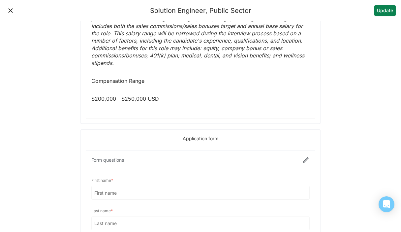 The image size is (401, 232). What do you see at coordinates (11, 11) in the screenshot?
I see `button: Close` at bounding box center [11, 11].